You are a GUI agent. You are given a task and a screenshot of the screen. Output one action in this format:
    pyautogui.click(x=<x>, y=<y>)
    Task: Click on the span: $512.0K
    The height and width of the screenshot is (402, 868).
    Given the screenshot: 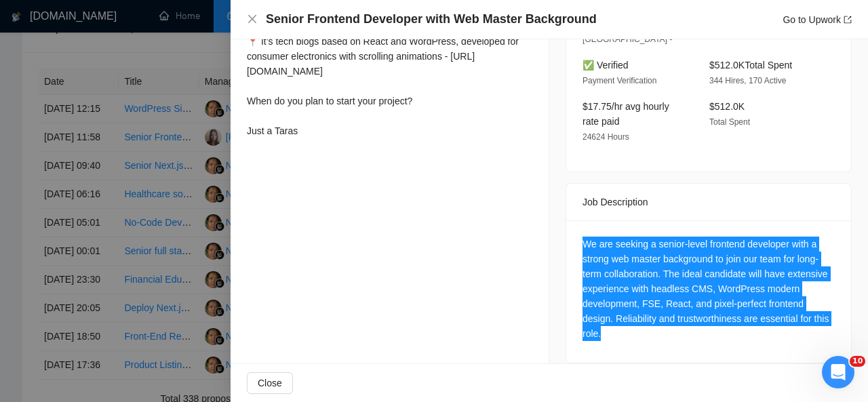 What is the action you would take?
    pyautogui.click(x=727, y=106)
    